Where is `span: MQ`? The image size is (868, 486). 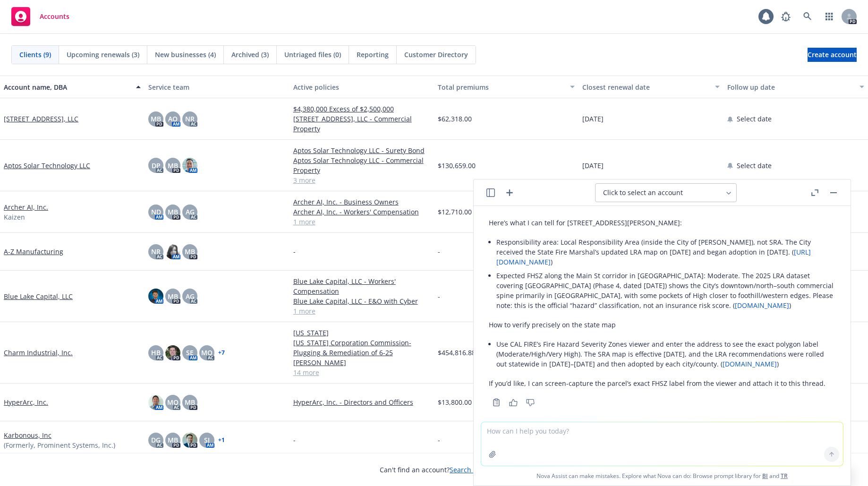
span: MQ is located at coordinates (207, 353).